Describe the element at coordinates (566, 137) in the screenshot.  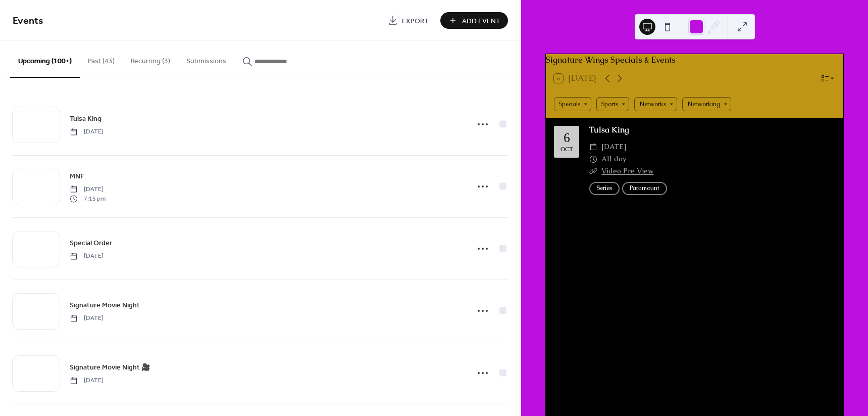
I see `div: 6` at that location.